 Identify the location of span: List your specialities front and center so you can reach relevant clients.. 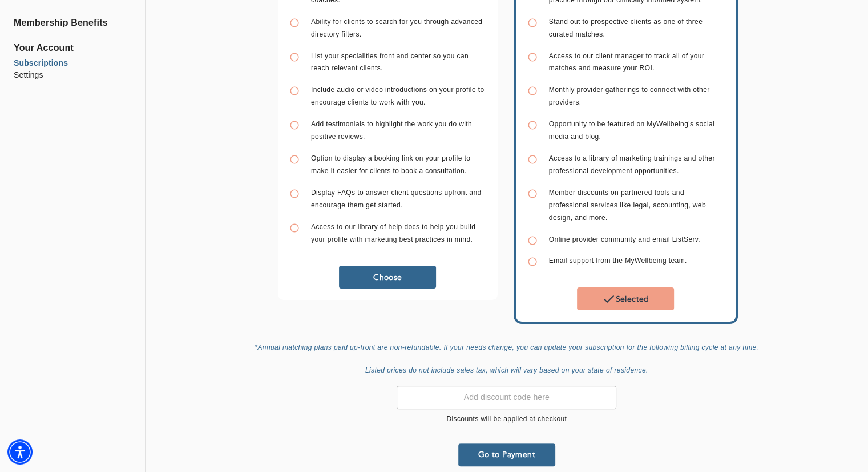
(390, 62).